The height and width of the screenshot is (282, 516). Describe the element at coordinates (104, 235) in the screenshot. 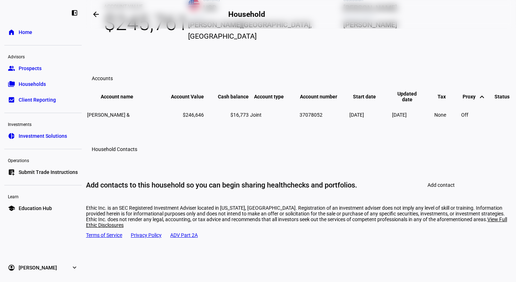

I see `a: Terms of Service` at that location.